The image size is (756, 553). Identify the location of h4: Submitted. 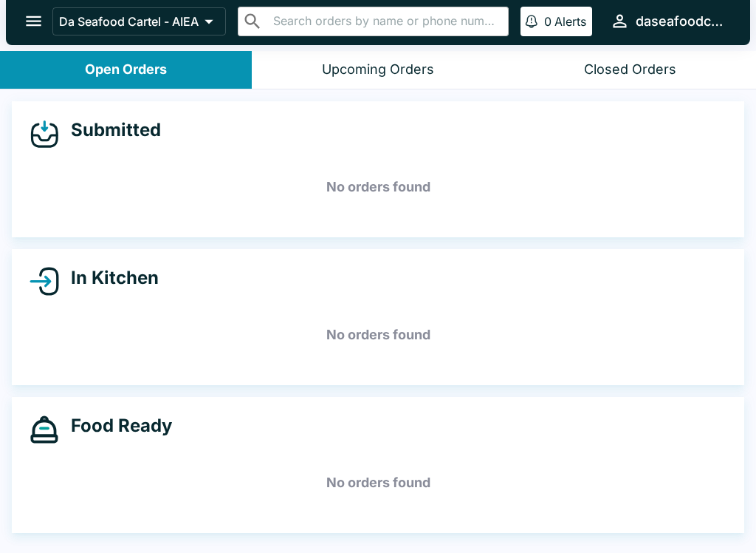
(110, 130).